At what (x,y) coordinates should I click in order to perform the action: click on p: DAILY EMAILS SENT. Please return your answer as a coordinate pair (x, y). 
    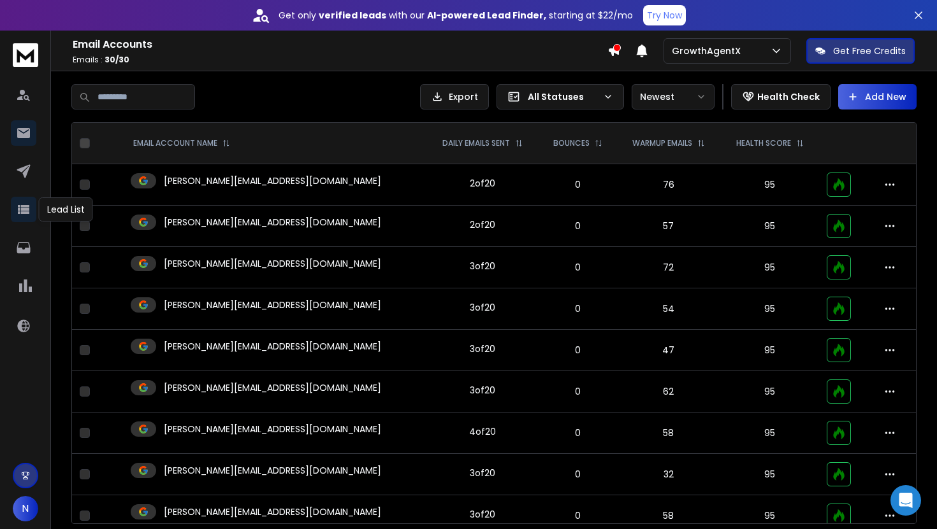
    Looking at the image, I should click on (476, 143).